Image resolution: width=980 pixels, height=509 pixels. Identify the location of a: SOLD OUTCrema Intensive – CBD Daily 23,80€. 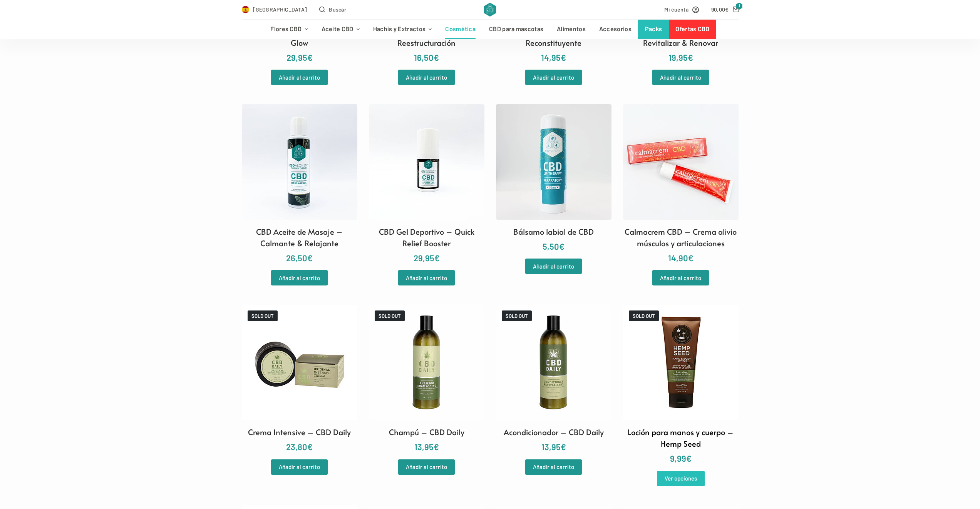
(299, 379).